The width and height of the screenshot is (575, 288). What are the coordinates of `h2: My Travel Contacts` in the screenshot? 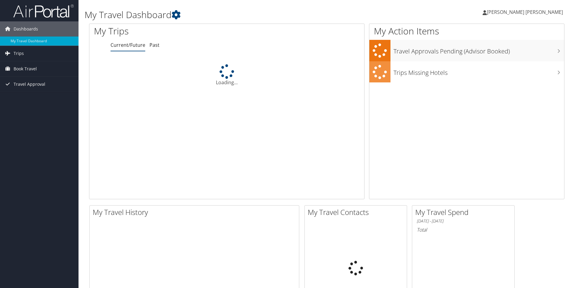 It's located at (357, 212).